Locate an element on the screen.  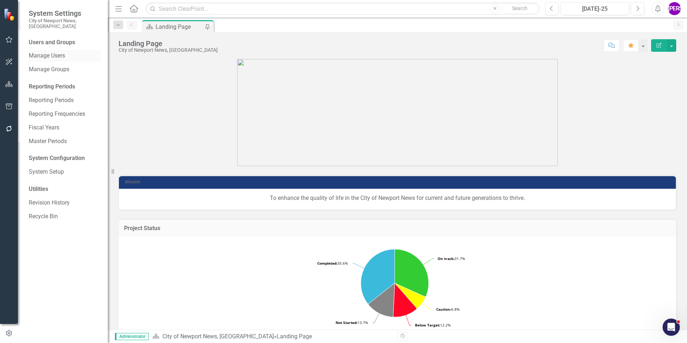
path: Not Started, 28. is located at coordinates (381, 300).